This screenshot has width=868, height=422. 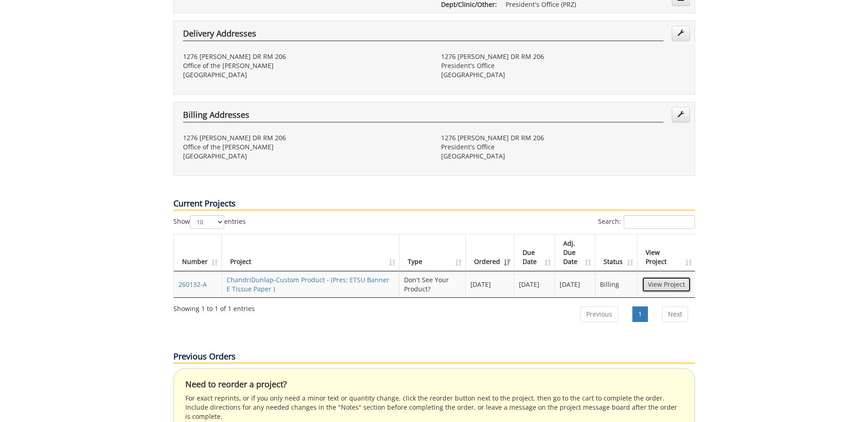 What do you see at coordinates (666, 253) in the screenshot?
I see `th: View Project: activate to sort column ascending` at bounding box center [666, 253].